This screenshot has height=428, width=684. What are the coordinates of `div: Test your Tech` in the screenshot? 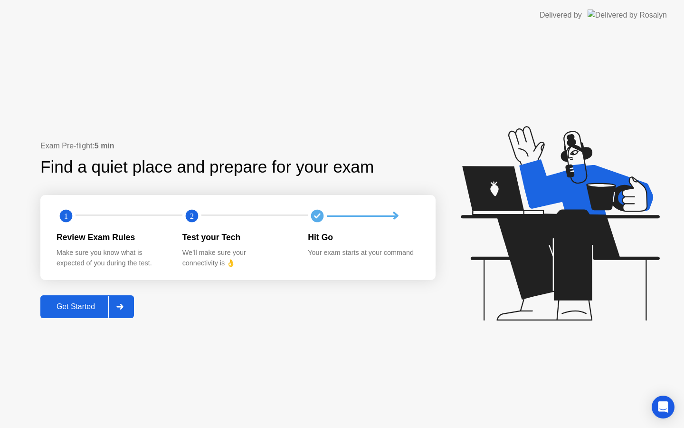 It's located at (238, 237).